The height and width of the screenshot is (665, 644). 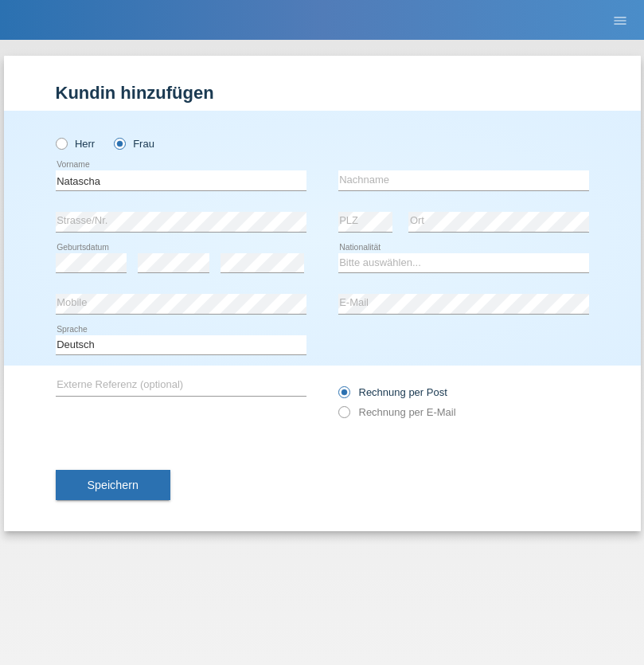 What do you see at coordinates (620, 20) in the screenshot?
I see `a: menu` at bounding box center [620, 20].